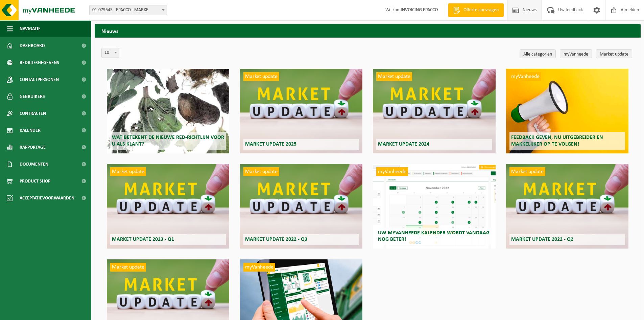 The height and width of the screenshot is (320, 644). I want to click on a: Market update Market update 2025, so click(301, 111).